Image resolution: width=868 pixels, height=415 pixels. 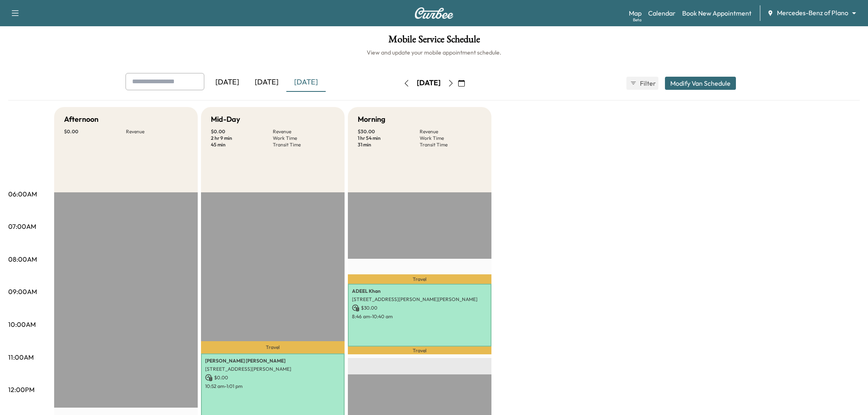 What do you see at coordinates (241, 138) in the screenshot?
I see `p: 2 hr 9 min` at bounding box center [241, 138].